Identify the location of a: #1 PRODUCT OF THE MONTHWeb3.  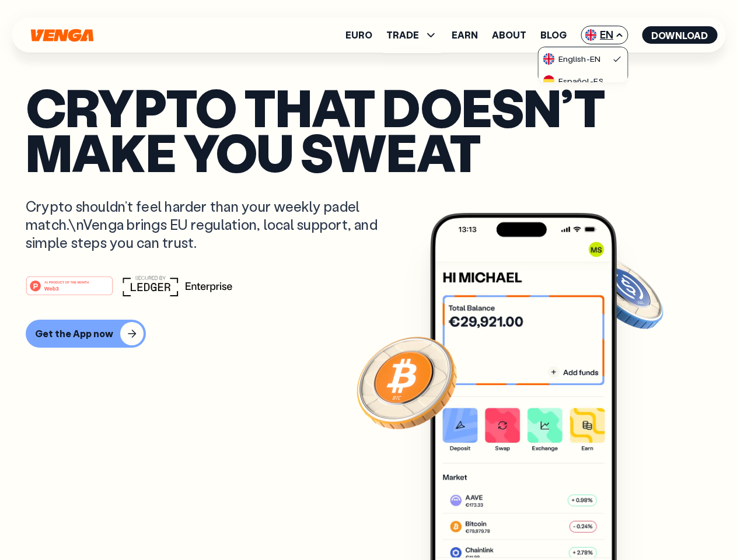
(69, 290).